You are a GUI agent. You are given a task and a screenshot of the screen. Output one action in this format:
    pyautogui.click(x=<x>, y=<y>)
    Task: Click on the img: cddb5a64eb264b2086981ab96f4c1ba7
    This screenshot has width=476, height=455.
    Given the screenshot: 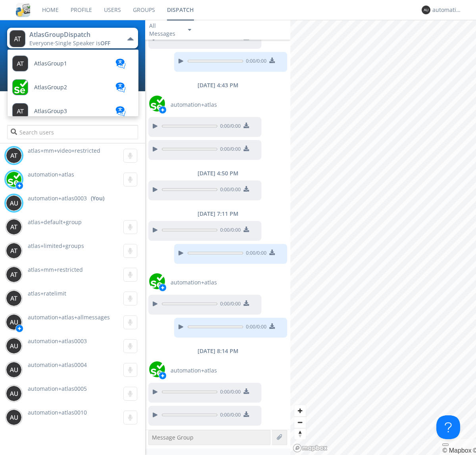 What is the action you would take?
    pyautogui.click(x=23, y=10)
    